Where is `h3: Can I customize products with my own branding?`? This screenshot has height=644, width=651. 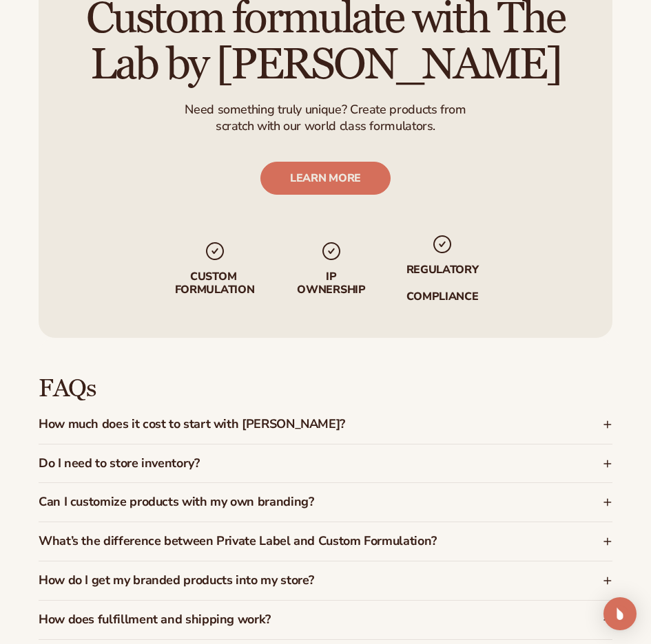
h3: Can I customize products with my own branding? is located at coordinates (295, 503).